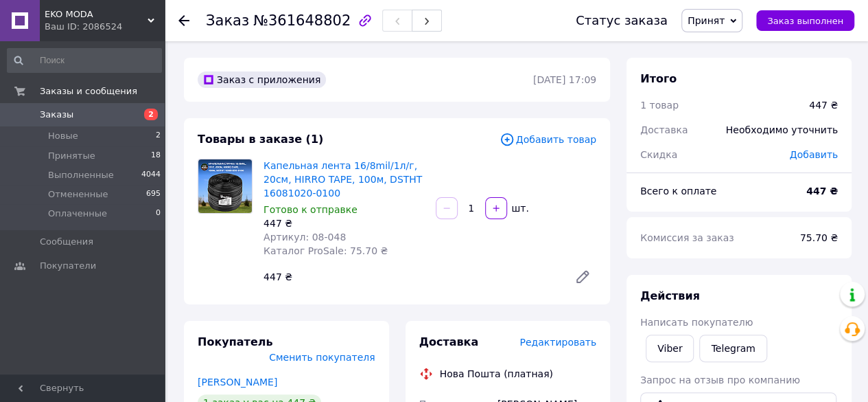  I want to click on button: Заказ выполнен, so click(805, 21).